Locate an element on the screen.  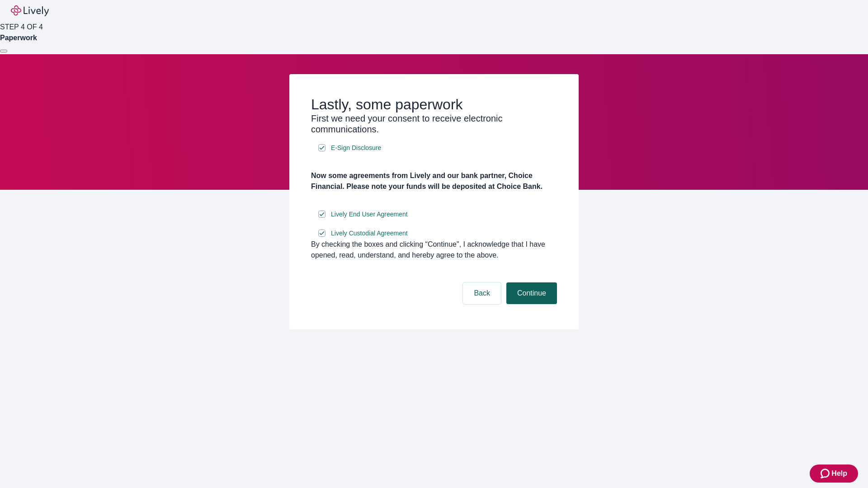
span: Help is located at coordinates (839, 473).